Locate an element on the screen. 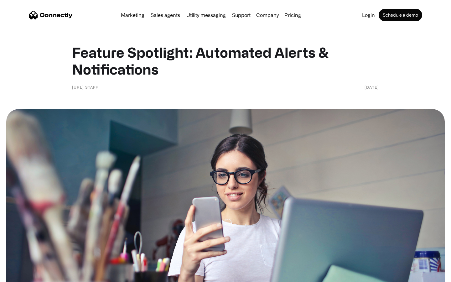 Image resolution: width=451 pixels, height=282 pixels. a: Support is located at coordinates (241, 15).